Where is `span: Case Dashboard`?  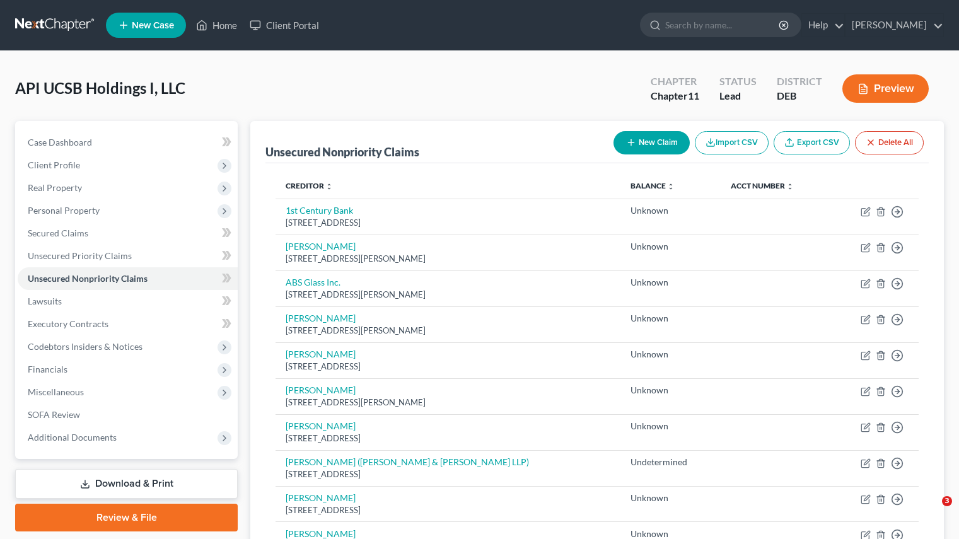
span: Case Dashboard is located at coordinates (60, 142).